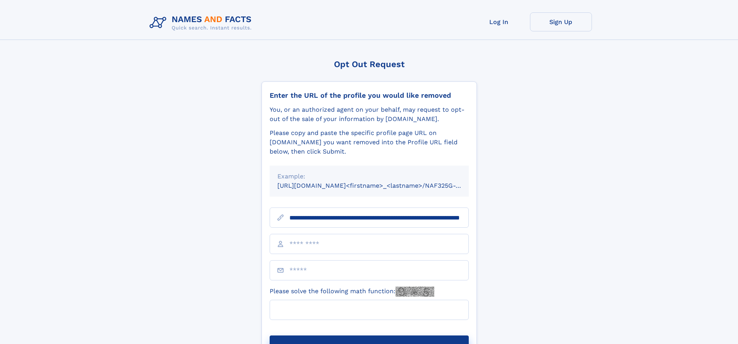 The height and width of the screenshot is (344, 738). I want to click on a: Sign Up, so click(561, 22).